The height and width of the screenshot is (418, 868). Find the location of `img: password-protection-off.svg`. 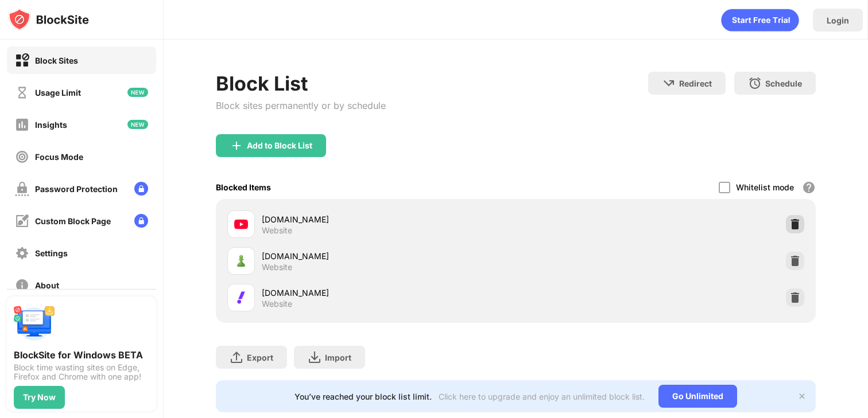

img: password-protection-off.svg is located at coordinates (22, 189).